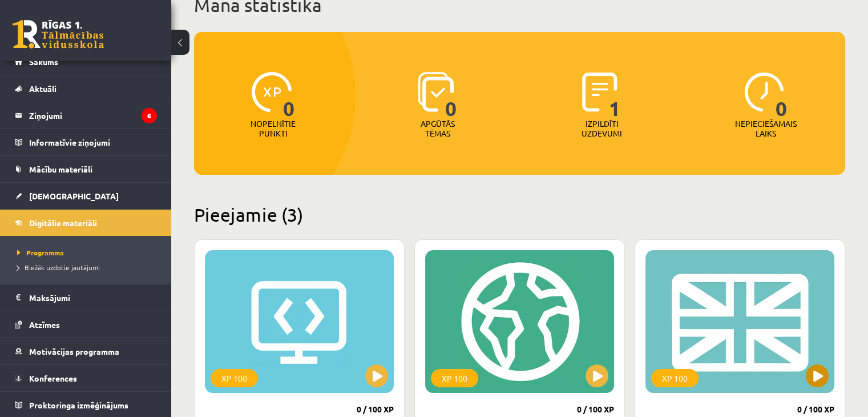 The height and width of the screenshot is (417, 868). I want to click on span: Programma, so click(40, 253).